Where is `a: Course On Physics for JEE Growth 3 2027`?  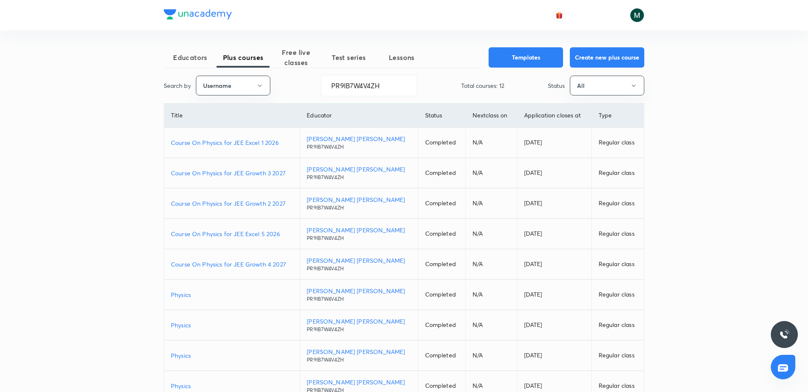 a: Course On Physics for JEE Growth 3 2027 is located at coordinates (232, 173).